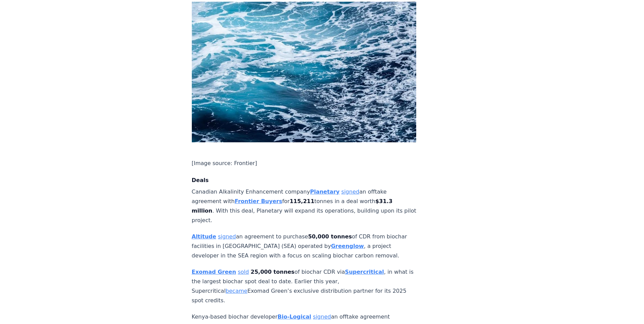 Image resolution: width=644 pixels, height=324 pixels. I want to click on strong: 50,000 tonnes, so click(329, 236).